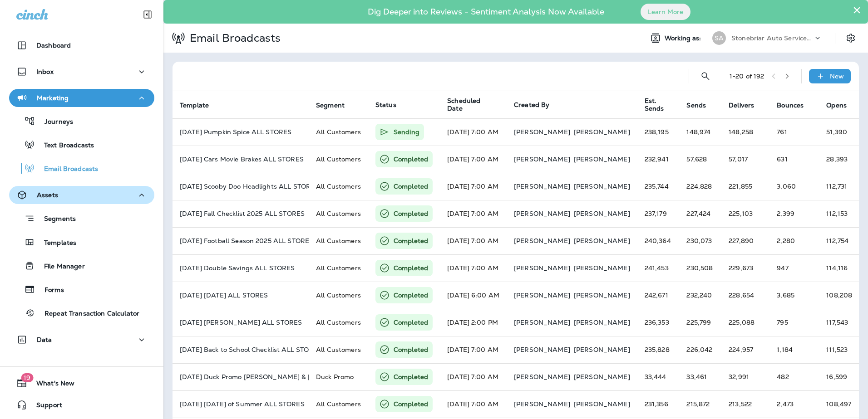 Image resolution: width=868 pixels, height=419 pixels. Describe the element at coordinates (47, 195) in the screenshot. I see `p: Assets` at that location.